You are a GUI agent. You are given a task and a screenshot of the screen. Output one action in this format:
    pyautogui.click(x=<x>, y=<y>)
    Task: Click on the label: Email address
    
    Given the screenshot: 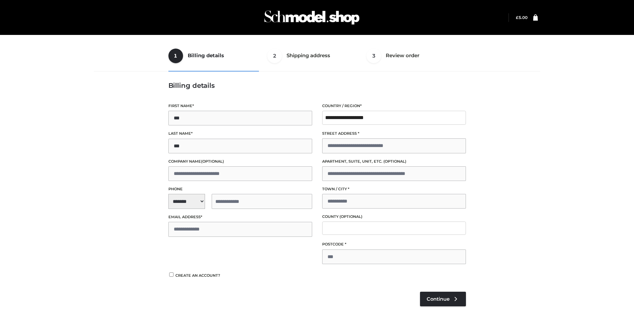 What is the action you would take?
    pyautogui.click(x=240, y=217)
    